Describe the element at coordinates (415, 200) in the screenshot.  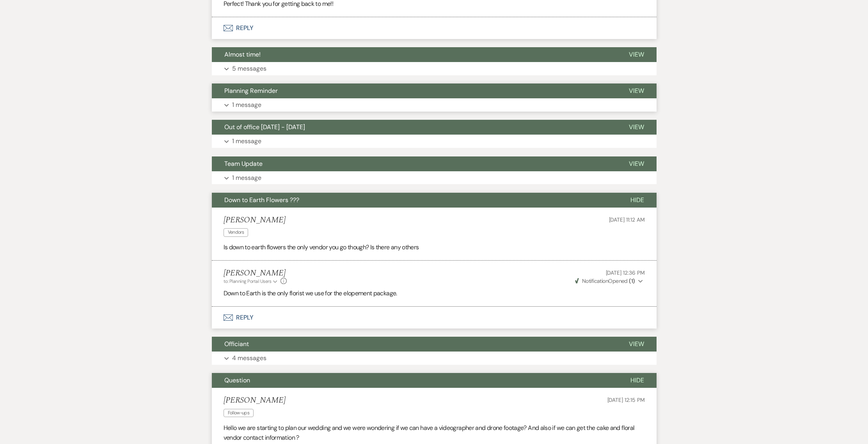
I see `button: Down to Earth Flowers ???` at that location.